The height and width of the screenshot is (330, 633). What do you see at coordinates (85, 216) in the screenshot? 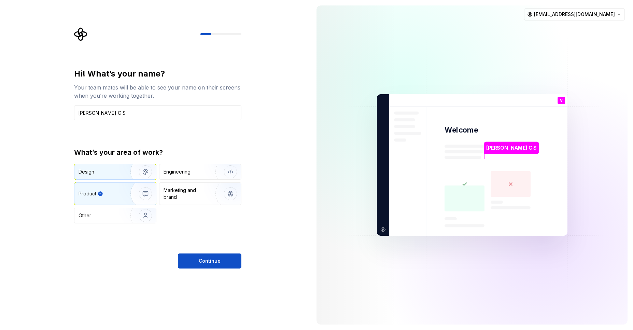
I see `div: Other` at bounding box center [85, 216].